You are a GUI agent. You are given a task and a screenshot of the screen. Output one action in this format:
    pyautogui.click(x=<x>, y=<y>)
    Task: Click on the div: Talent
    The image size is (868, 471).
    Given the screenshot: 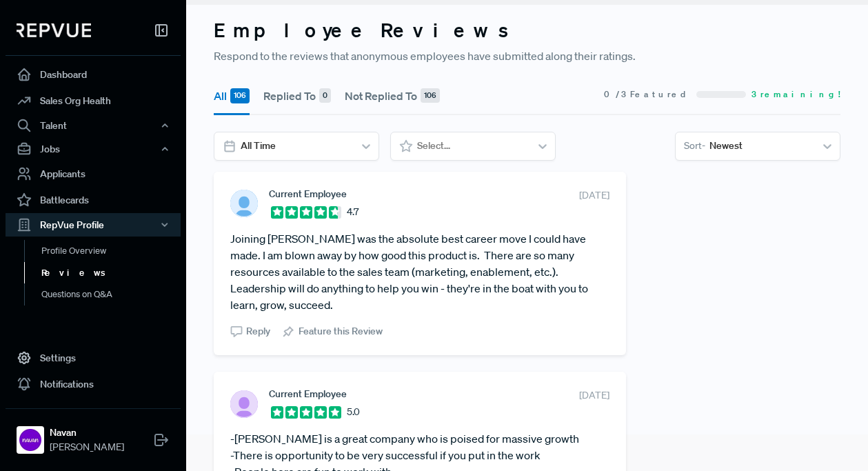 What is the action you would take?
    pyautogui.click(x=93, y=125)
    